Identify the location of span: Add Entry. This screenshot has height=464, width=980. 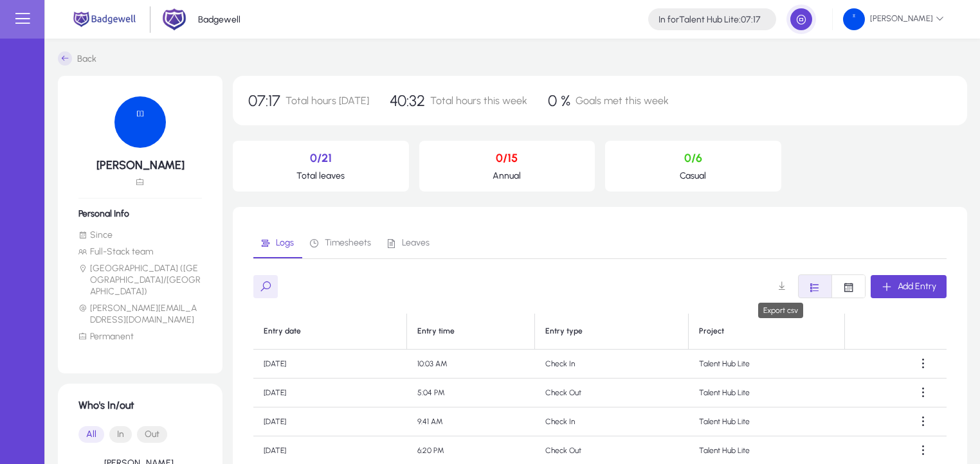
(917, 287).